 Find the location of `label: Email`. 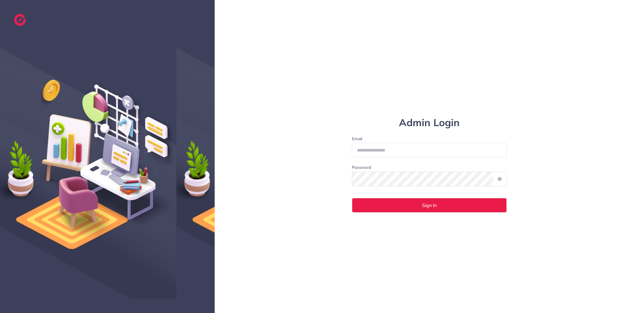

label: Email is located at coordinates (430, 139).